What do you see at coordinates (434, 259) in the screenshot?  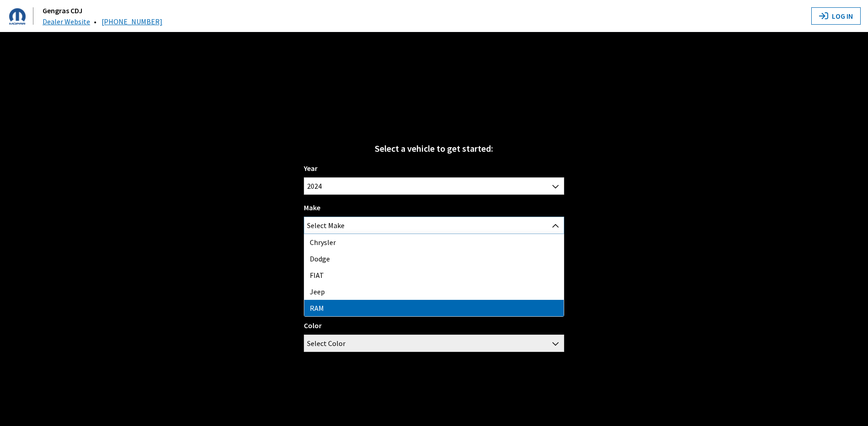 I see `li: Dodge` at bounding box center [434, 259].